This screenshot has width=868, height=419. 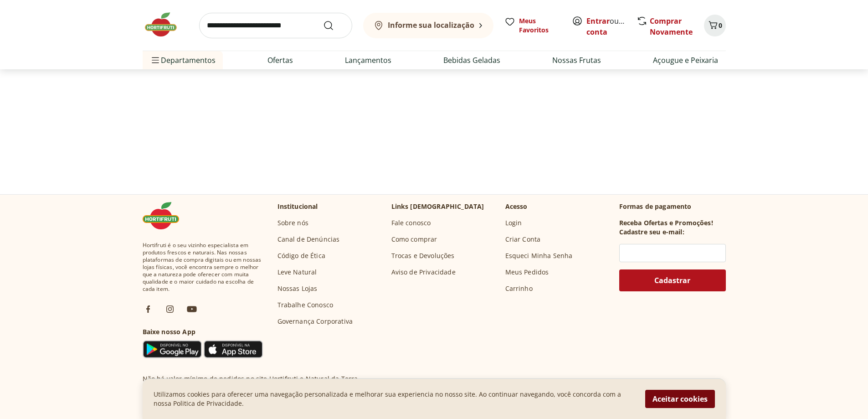 I want to click on span: 0, so click(x=721, y=25).